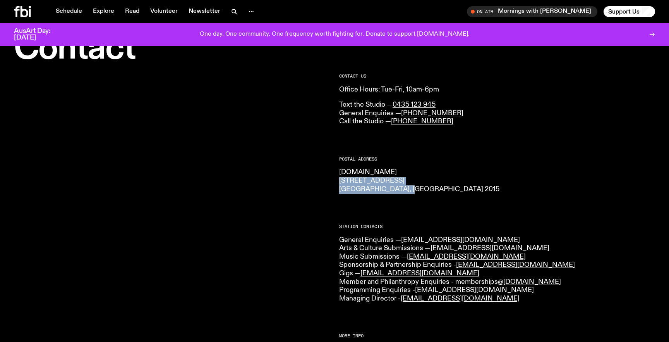 The image size is (669, 342). I want to click on h2: More Info, so click(497, 335).